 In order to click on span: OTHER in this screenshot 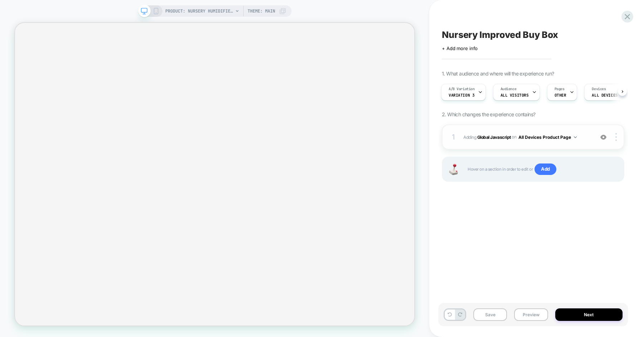, I will do `click(560, 95)`.